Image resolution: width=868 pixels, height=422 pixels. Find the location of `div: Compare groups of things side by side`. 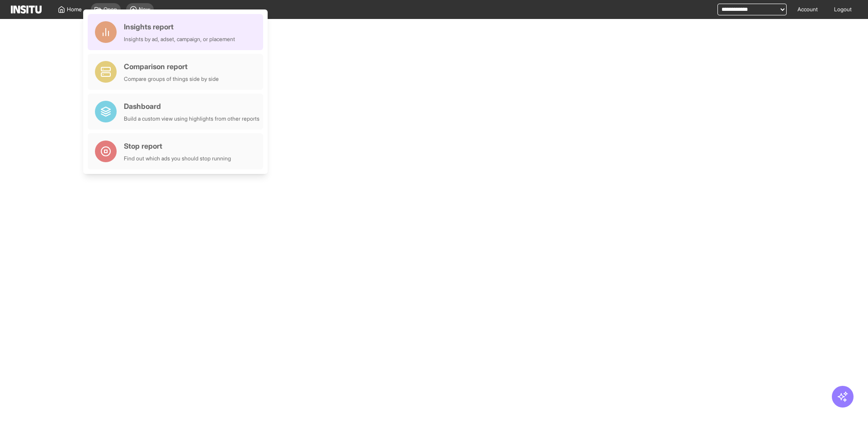

div: Compare groups of things side by side is located at coordinates (172, 79).